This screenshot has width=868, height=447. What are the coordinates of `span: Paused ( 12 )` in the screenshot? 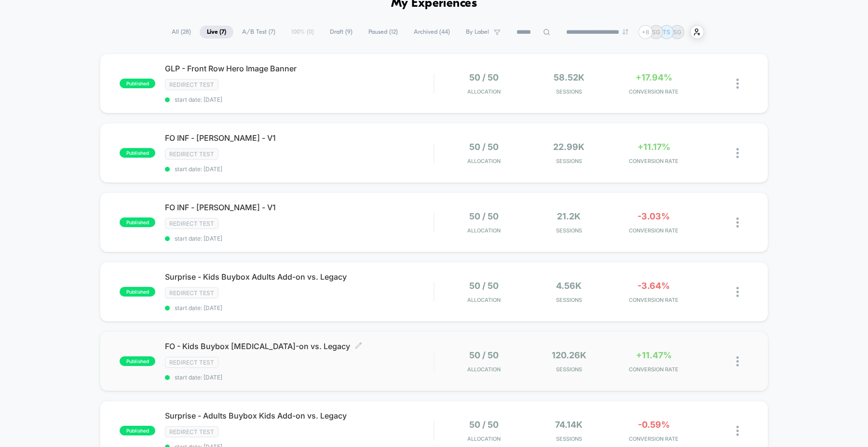 It's located at (383, 32).